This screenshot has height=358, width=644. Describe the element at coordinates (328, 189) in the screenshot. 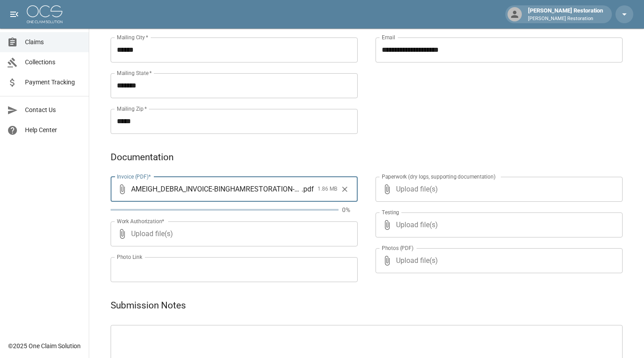

I see `span: 1.86 MB` at that location.